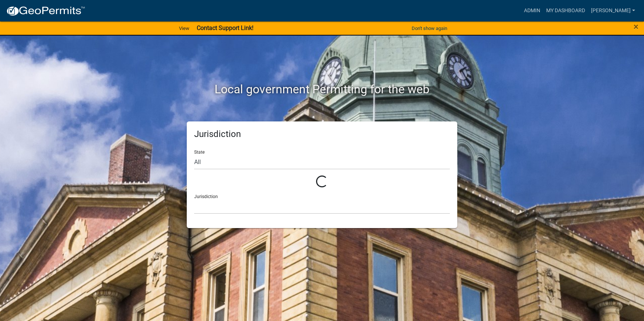 This screenshot has height=321, width=644. I want to click on a: View, so click(184, 28).